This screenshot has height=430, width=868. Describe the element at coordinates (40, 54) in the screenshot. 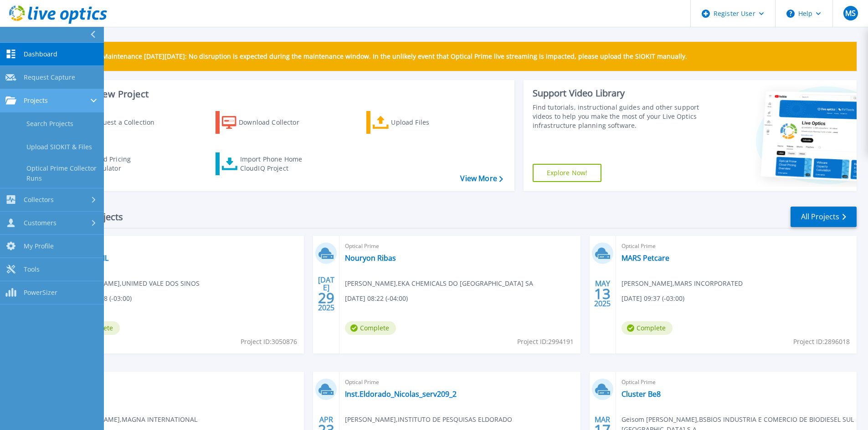

I see `span: Dashboard` at that location.